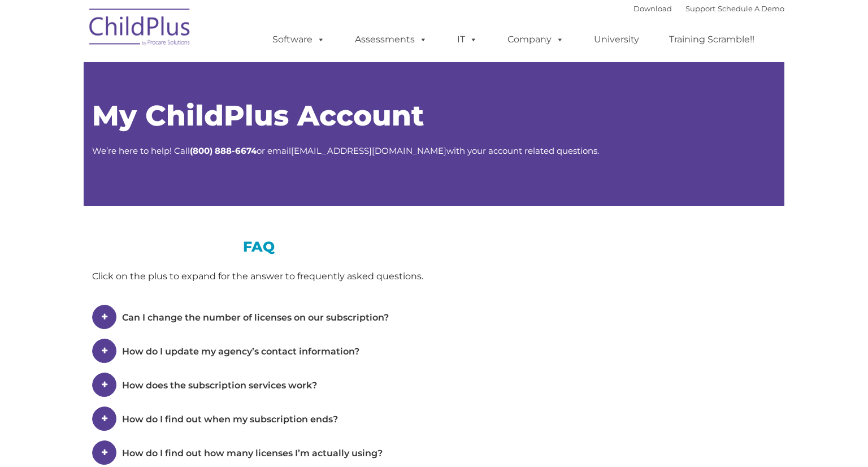 Image resolution: width=868 pixels, height=467 pixels. I want to click on span: We’re here to help! Call or email with your account related questions., so click(346, 150).